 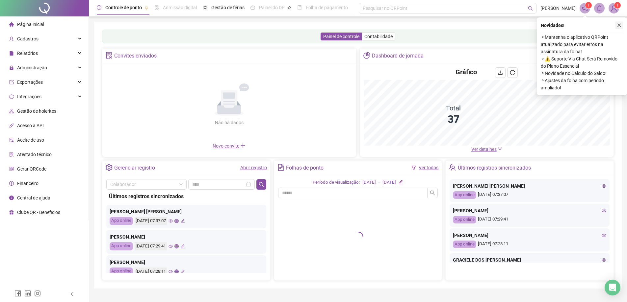 I want to click on div: Open Intercom Messenger, so click(x=612, y=288).